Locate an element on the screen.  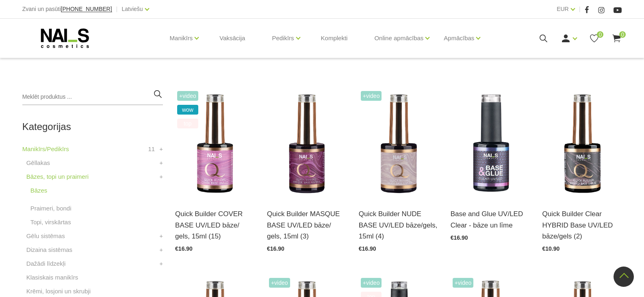
input: Meklēt produktus ... is located at coordinates (93, 97).